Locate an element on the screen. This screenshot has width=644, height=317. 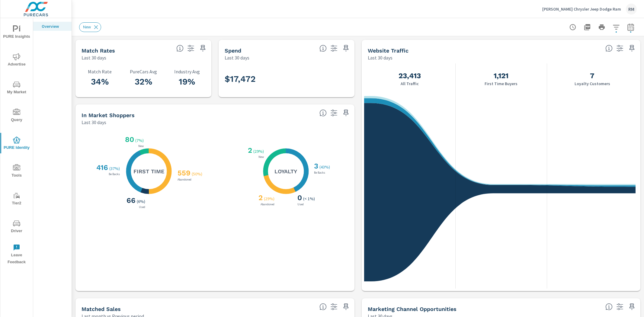
span: Total PureCars DigAdSpend. Data sourced directly from the Ad Platforms. Non-Purecars DigAd client... is located at coordinates (323, 49).